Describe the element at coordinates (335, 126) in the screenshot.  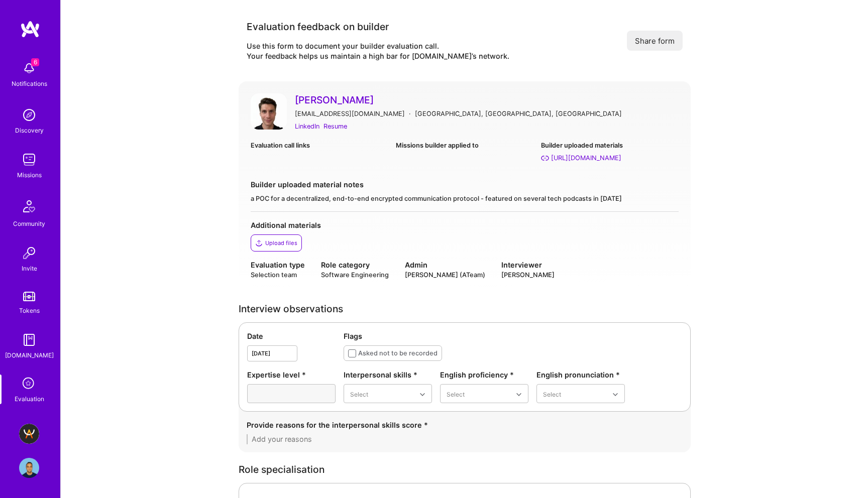
I see `div: Resume` at that location.